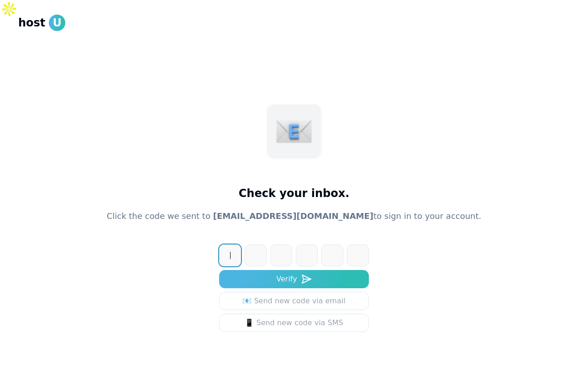 This screenshot has height=379, width=588. What do you see at coordinates (32, 23) in the screenshot?
I see `span: host` at bounding box center [32, 23].